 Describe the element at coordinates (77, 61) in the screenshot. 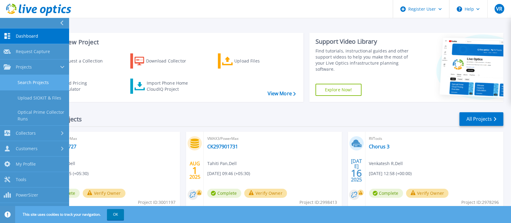

I see `a: Request a Collection` at that location.